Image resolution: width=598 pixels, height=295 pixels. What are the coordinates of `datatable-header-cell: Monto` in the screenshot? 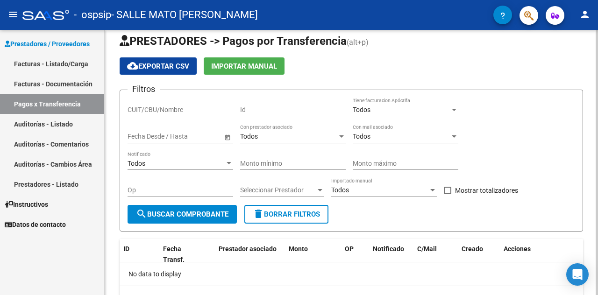 It's located at (313, 254).